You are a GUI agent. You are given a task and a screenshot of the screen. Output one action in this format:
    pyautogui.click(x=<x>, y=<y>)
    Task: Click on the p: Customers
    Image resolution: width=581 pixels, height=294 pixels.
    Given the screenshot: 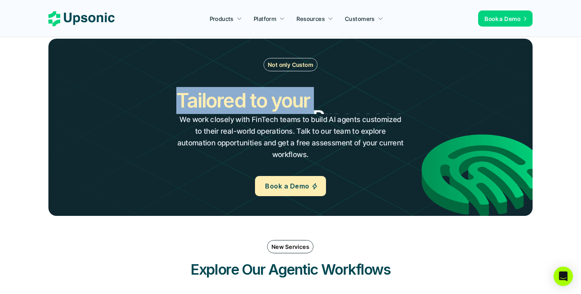 What is the action you would take?
    pyautogui.click(x=360, y=19)
    